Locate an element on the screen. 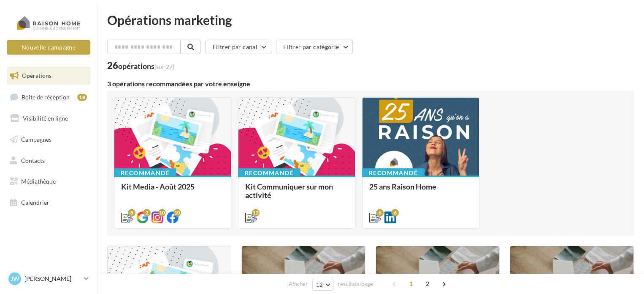  button: Nouvelle campagne is located at coordinates (49, 48).